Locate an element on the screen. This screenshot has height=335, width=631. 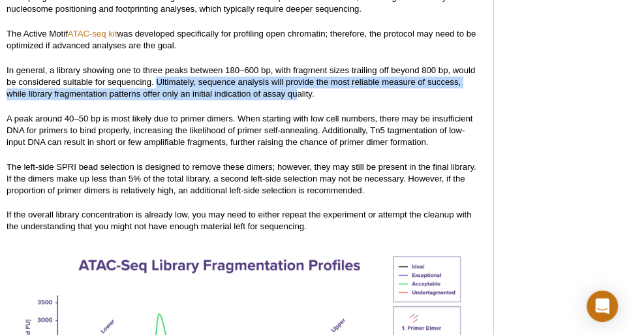
p: A peak around 40–50 bp is most likely due to primer dimers. When starting with low cell numbers, ... is located at coordinates (243, 131).